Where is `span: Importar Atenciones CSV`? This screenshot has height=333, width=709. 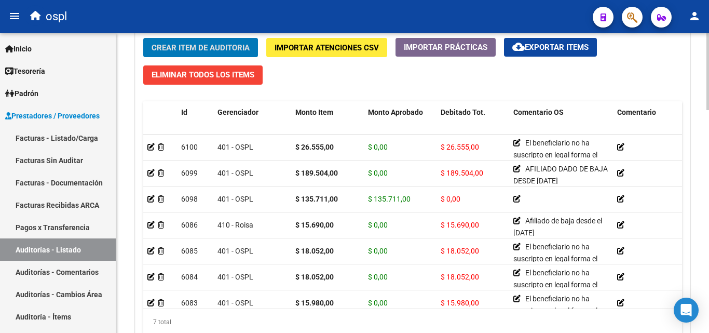
span: Importar Atenciones CSV is located at coordinates (327, 48).